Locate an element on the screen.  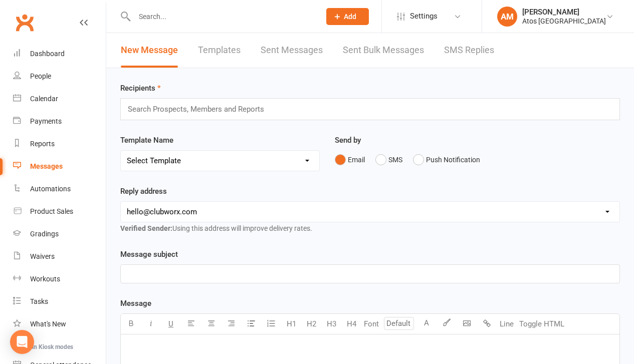
input: Default is located at coordinates (399, 324).